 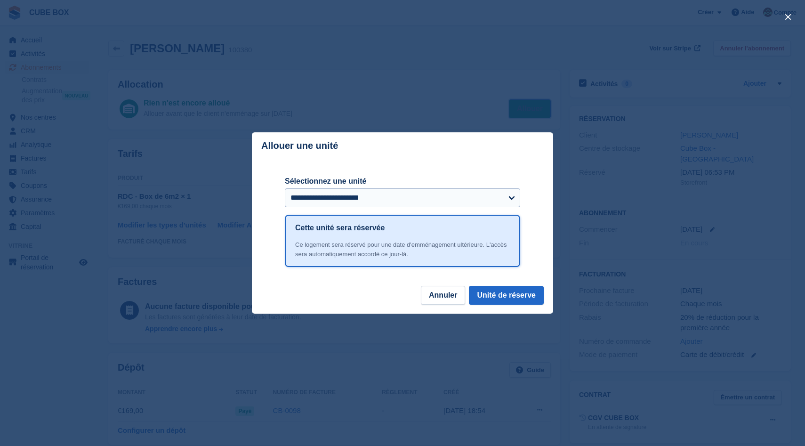 What do you see at coordinates (788, 17) in the screenshot?
I see `button: close` at bounding box center [788, 17].